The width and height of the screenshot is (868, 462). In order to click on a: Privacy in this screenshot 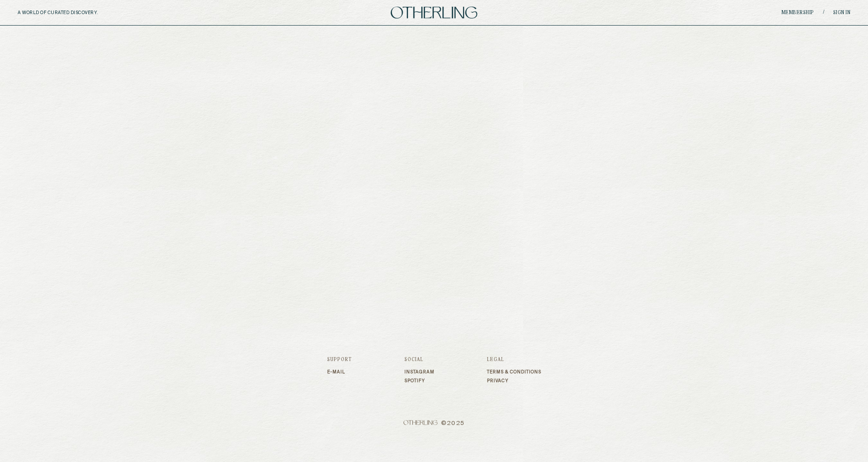, I will do `click(514, 382)`.